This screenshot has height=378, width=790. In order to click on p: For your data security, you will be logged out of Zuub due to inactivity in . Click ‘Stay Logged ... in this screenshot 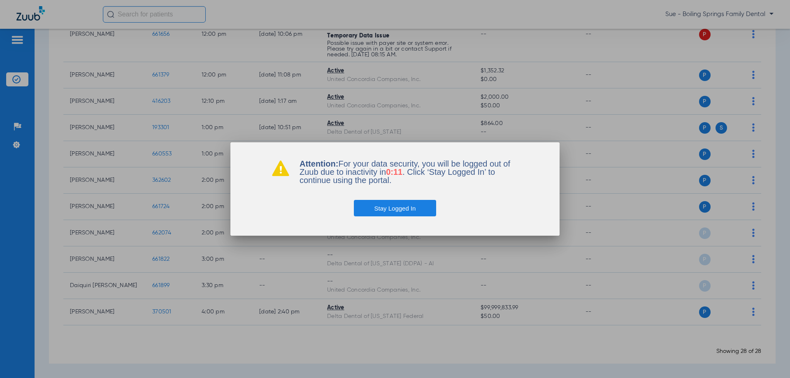, I will do `click(409, 172)`.